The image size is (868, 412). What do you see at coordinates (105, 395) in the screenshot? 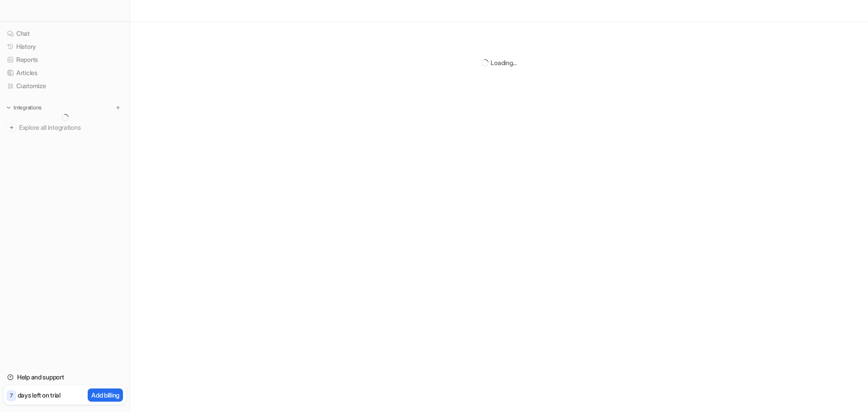
I see `button: Add billing` at bounding box center [105, 395].